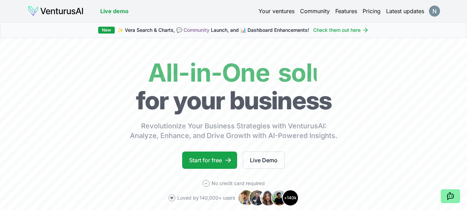 The image size is (467, 210). Describe the element at coordinates (346, 11) in the screenshot. I see `a: Features` at that location.